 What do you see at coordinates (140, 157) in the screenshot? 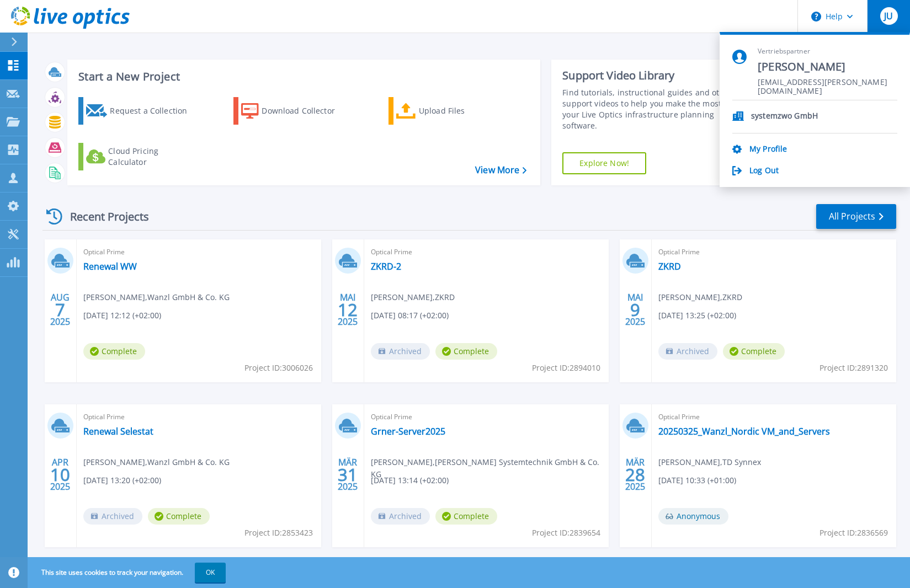
I see `a: Cloud Pricing Calculator` at bounding box center [140, 157].